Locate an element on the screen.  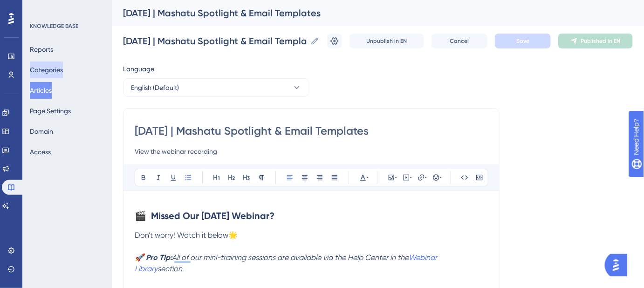
strong: 🚀 Pro Tip: is located at coordinates (153, 257).